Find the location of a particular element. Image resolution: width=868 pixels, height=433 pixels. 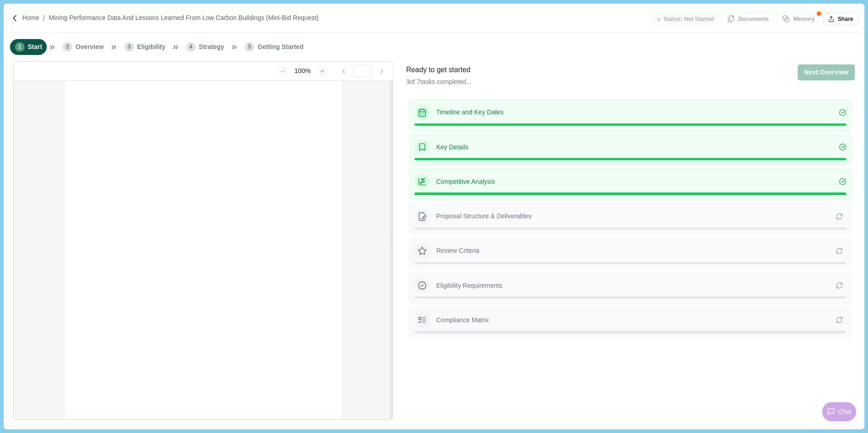

p: Competitive Analysis is located at coordinates (638, 181).